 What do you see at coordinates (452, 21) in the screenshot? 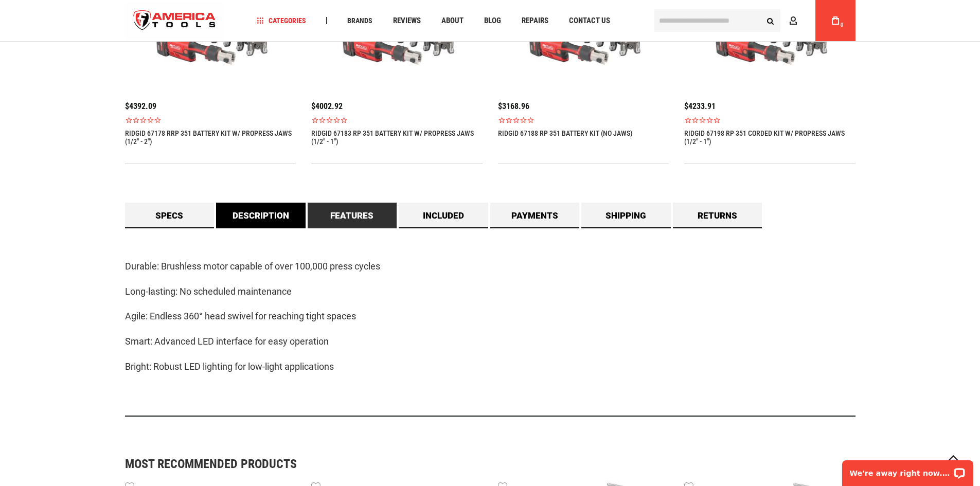
I see `span: About` at bounding box center [452, 21].